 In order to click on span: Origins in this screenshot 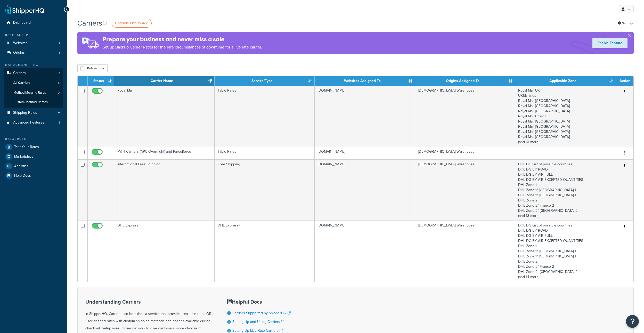, I will do `click(19, 53)`.